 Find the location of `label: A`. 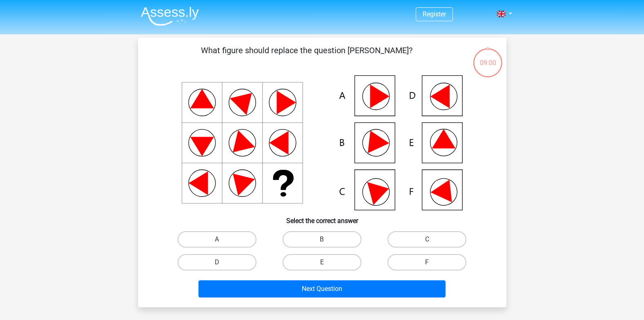

label: A is located at coordinates (217, 239).